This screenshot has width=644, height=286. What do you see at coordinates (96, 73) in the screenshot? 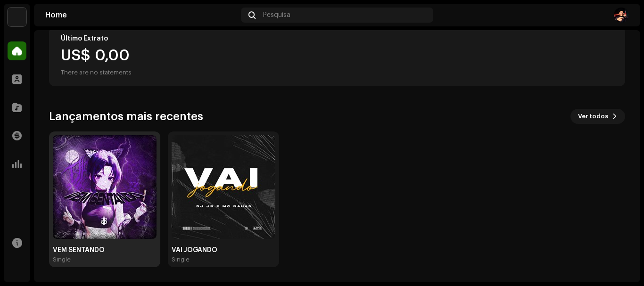
I see `div: There are no statements` at bounding box center [96, 73].